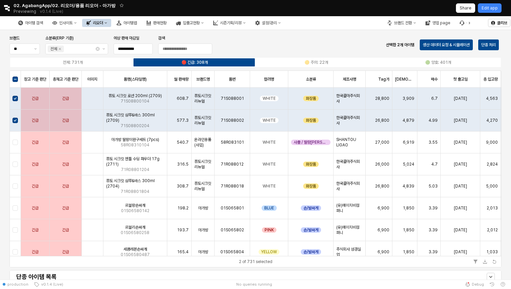 This screenshot has height=289, width=511. Describe the element at coordinates (382, 186) in the screenshot. I see `span: 26,800` at that location.